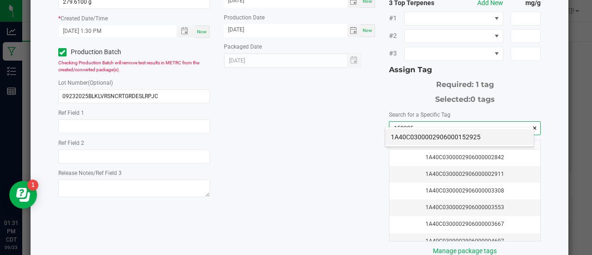  I want to click on span: 1, so click(6, 5).